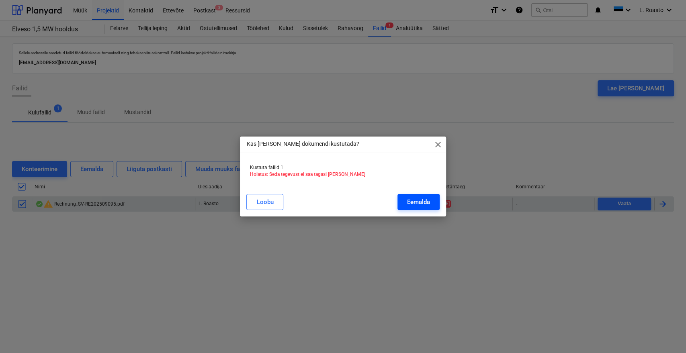 The width and height of the screenshot is (686, 353). What do you see at coordinates (343, 168) in the screenshot?
I see `p: Kustuta failid 1` at bounding box center [343, 168].